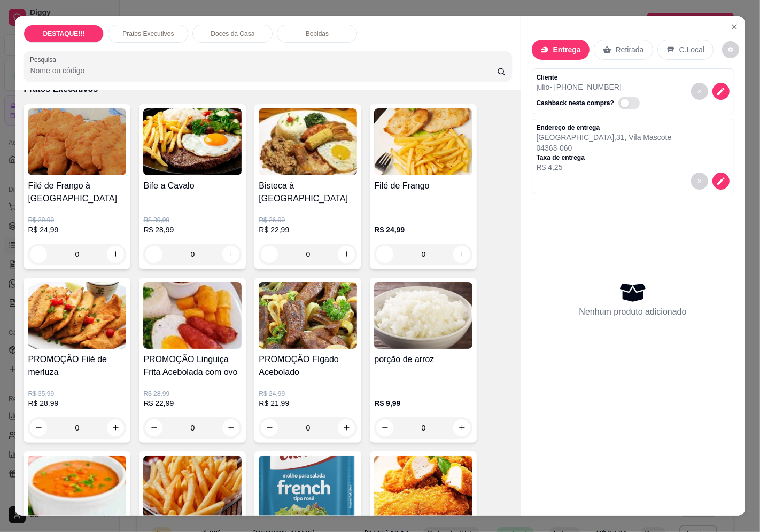 The image size is (760, 532). Describe the element at coordinates (263, 70) in the screenshot. I see `input: Pesquisa` at that location.